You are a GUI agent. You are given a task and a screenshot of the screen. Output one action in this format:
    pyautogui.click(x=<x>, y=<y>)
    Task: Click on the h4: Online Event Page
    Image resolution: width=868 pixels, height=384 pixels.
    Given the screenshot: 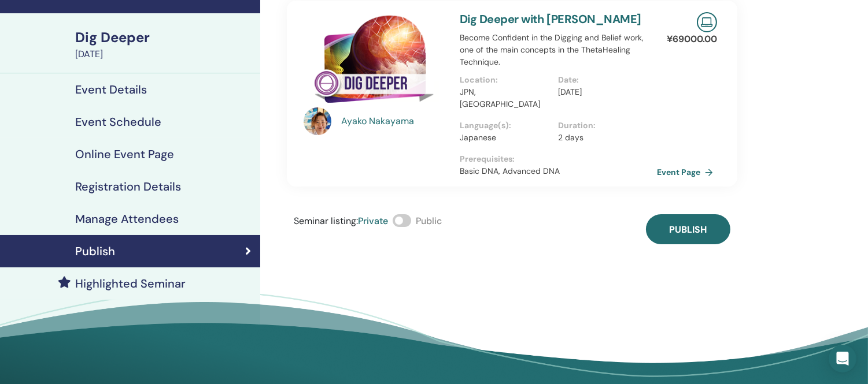 What is the action you would take?
    pyautogui.click(x=124, y=154)
    